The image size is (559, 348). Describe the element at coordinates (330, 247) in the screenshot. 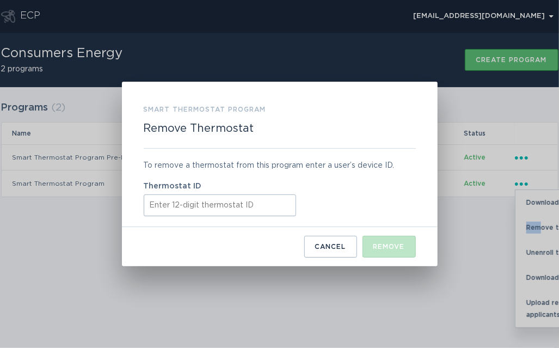

I see `div: Cancel` at that location.